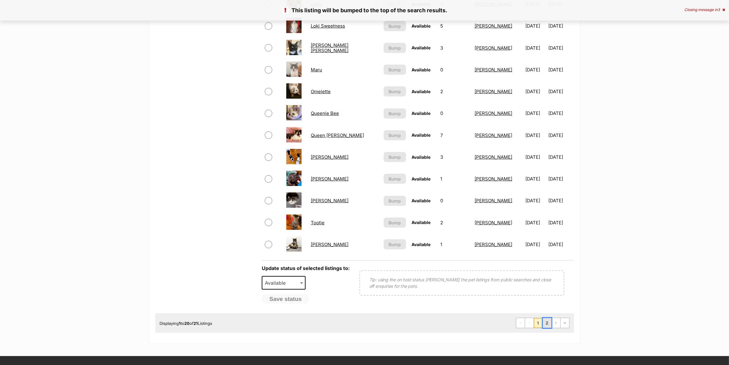  I want to click on strong: 21, so click(196, 323).